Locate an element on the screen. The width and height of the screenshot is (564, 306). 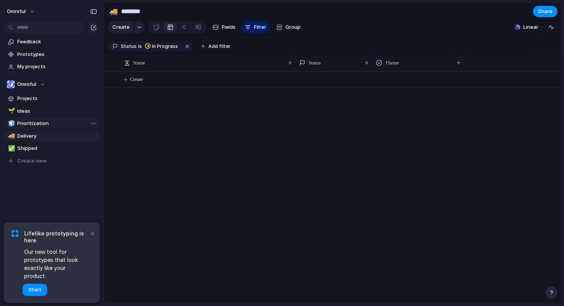
button: Filter is located at coordinates (255, 27).